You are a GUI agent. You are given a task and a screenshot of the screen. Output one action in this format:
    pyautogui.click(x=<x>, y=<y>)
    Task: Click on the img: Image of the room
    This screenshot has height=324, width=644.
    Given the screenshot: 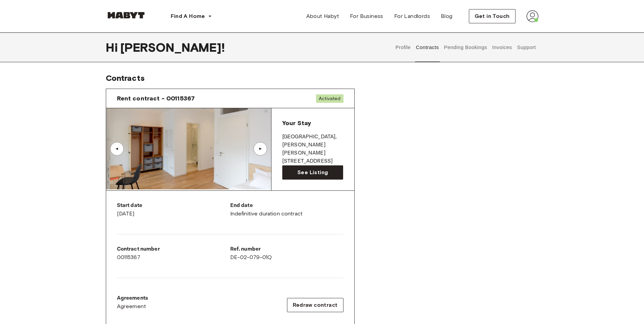 What is the action you would take?
    pyautogui.click(x=189, y=149)
    